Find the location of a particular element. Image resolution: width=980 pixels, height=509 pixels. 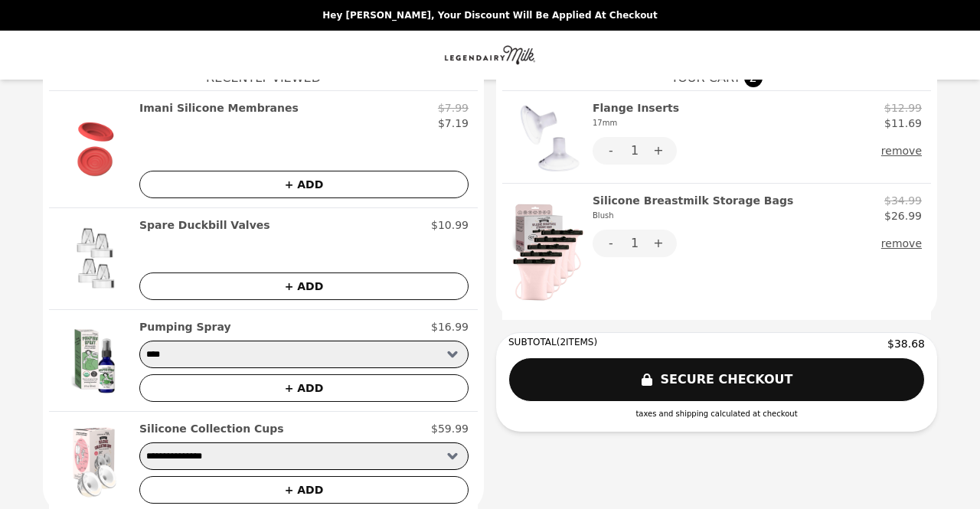

p: $7.19 is located at coordinates (453, 123).